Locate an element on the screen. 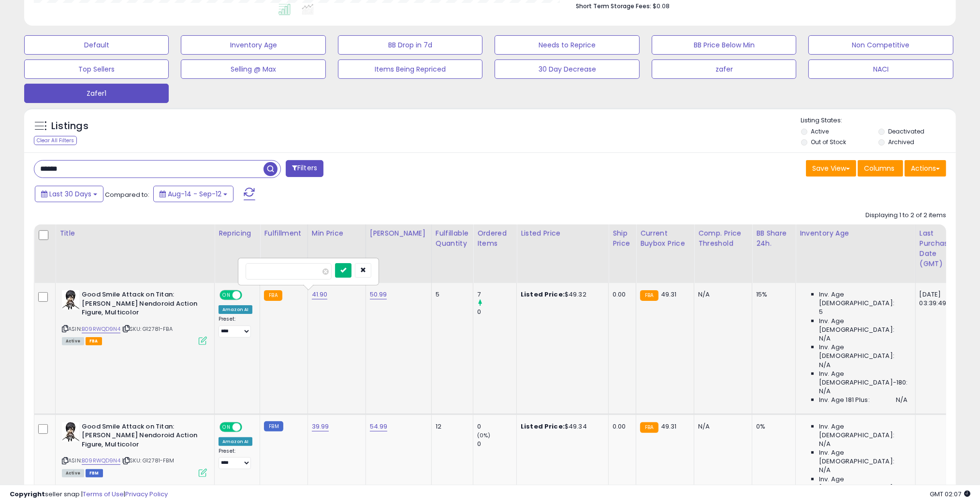  div: BB Share 24h. is located at coordinates (773, 238).